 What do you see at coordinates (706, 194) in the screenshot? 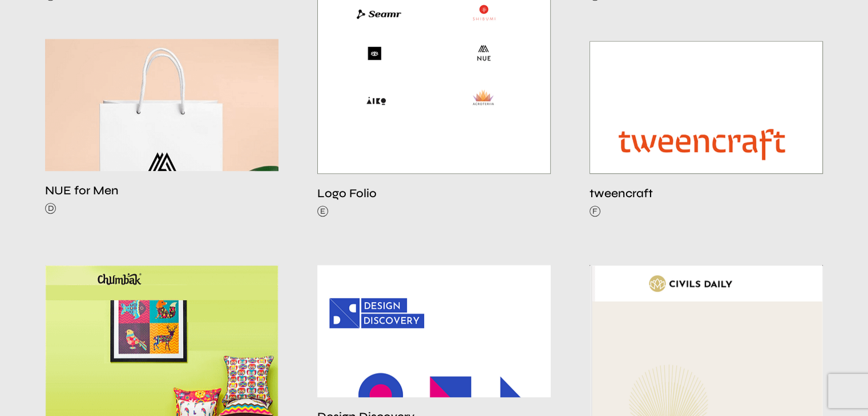
I see `h4: tweencraft` at bounding box center [706, 194].